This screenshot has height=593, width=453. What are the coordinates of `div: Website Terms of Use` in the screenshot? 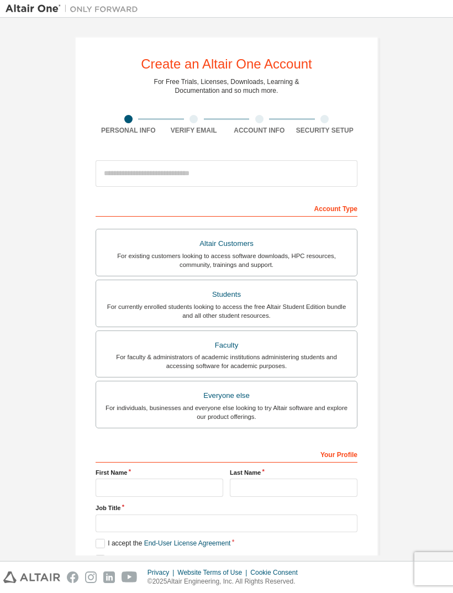 It's located at (214, 573).